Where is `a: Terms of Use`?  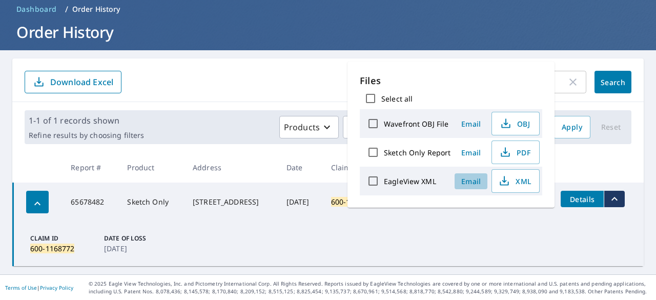 a: Terms of Use is located at coordinates (21, 287).